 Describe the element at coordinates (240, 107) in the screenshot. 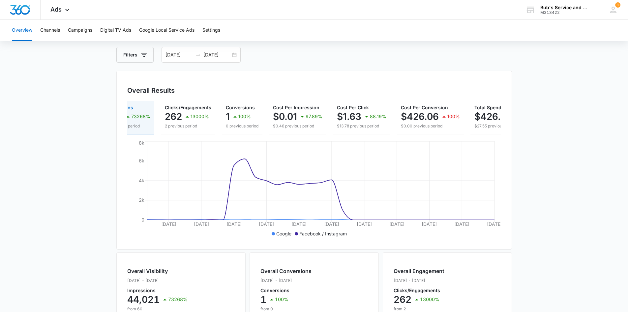

I see `span: Conversions` at that location.